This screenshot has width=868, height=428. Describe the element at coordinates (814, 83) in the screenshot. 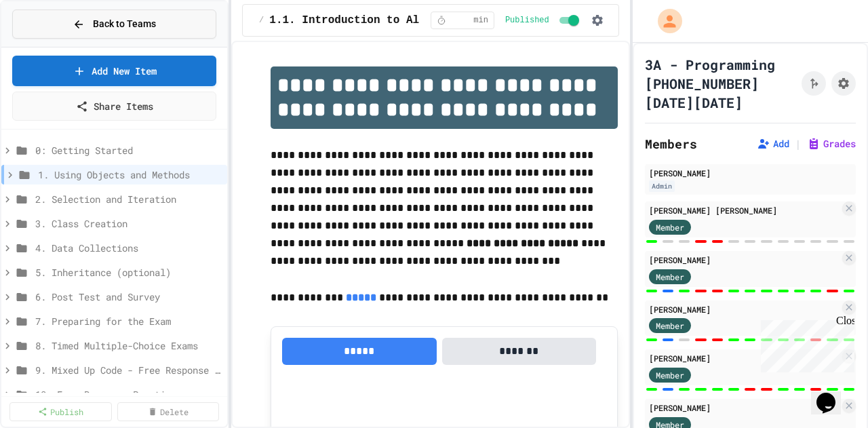

I see `button: Click to see fork details` at that location.